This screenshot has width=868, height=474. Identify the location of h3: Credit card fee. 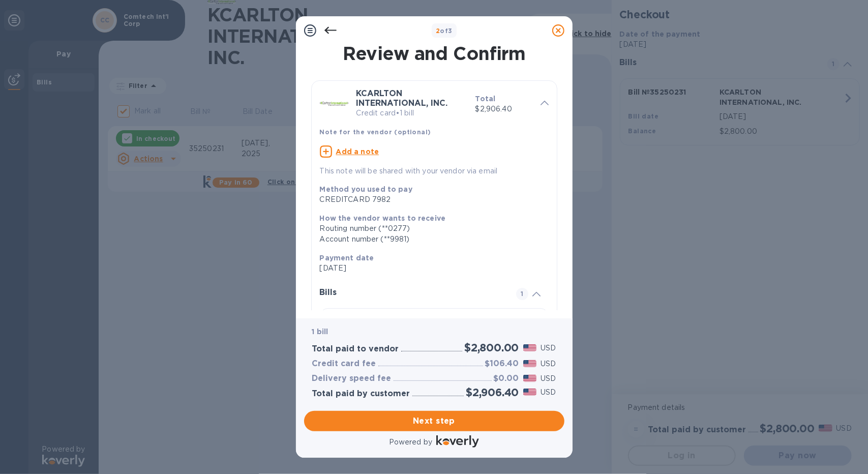
(344, 364).